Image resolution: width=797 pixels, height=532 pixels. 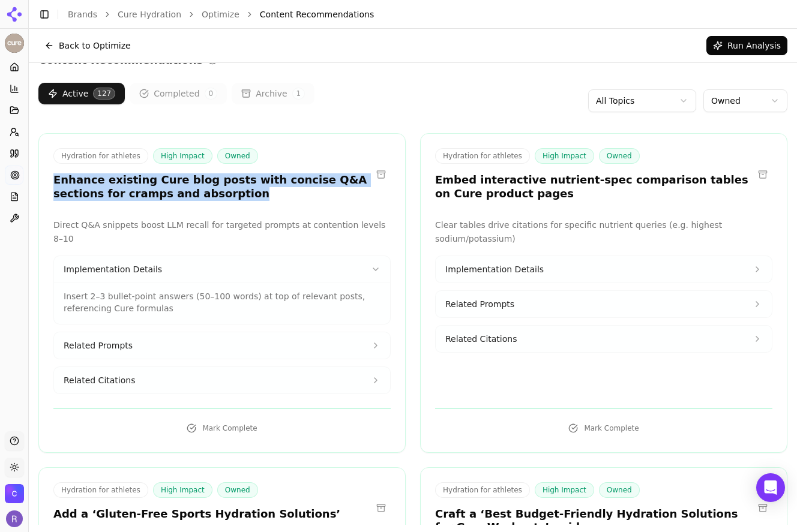 What do you see at coordinates (88, 45) in the screenshot?
I see `button: Back to Optimize` at bounding box center [88, 45].